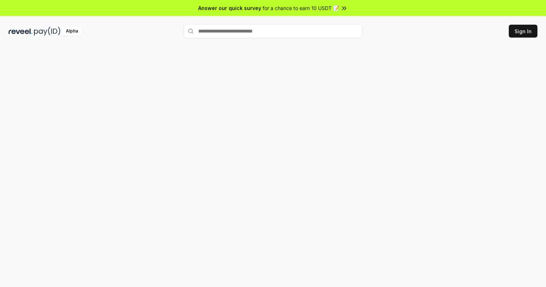  I want to click on div: Alpha, so click(72, 31).